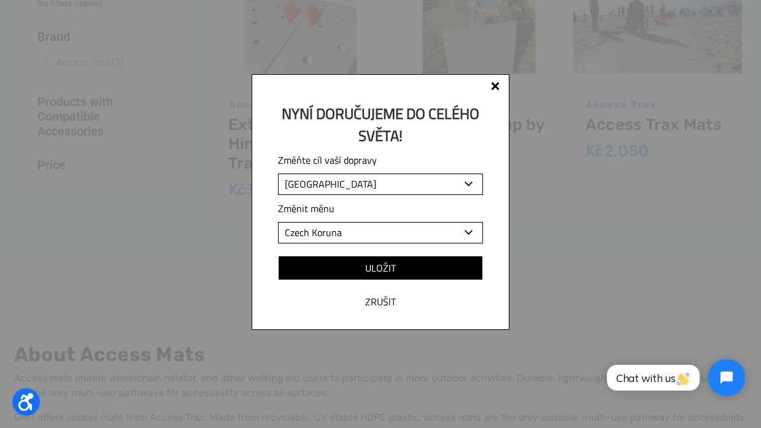  What do you see at coordinates (380, 125) in the screenshot?
I see `sizetag24: Nyní doručujeme do celého světa!` at bounding box center [380, 125].